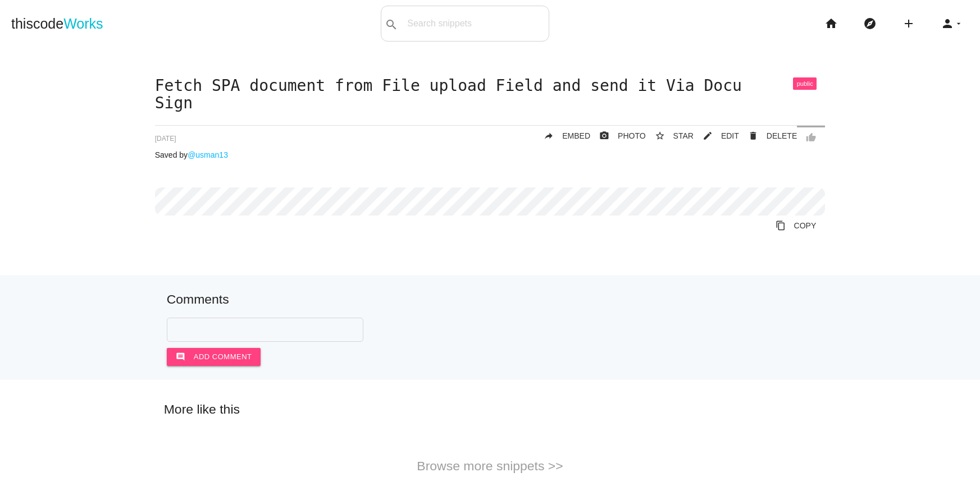 This screenshot has height=486, width=980. I want to click on button: star_borderSTAR, so click(669, 136).